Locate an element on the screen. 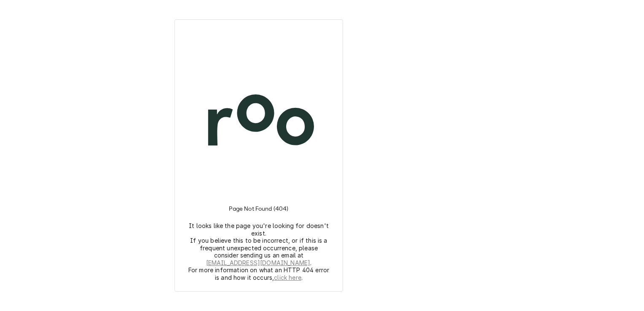  img: Logo is located at coordinates (259, 122).